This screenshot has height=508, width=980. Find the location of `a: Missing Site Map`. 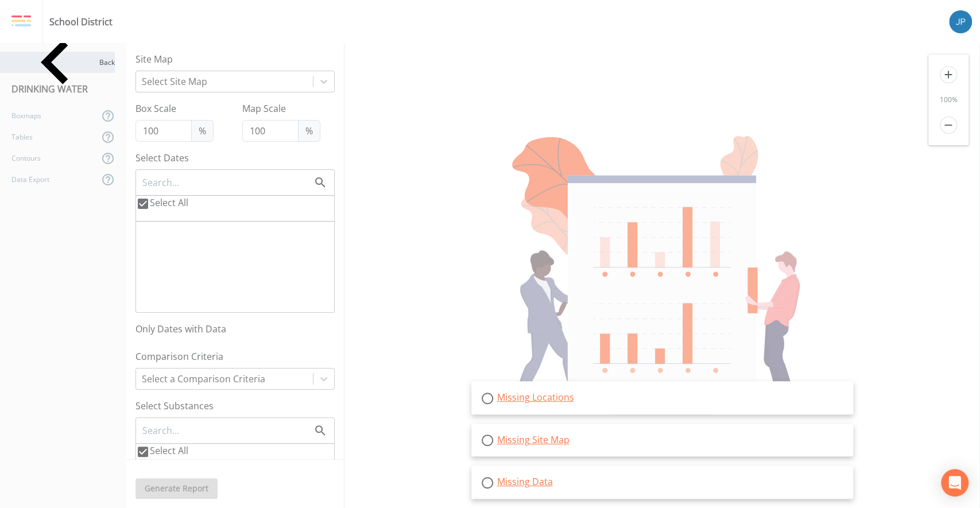

a: Missing Site Map is located at coordinates (532, 440).